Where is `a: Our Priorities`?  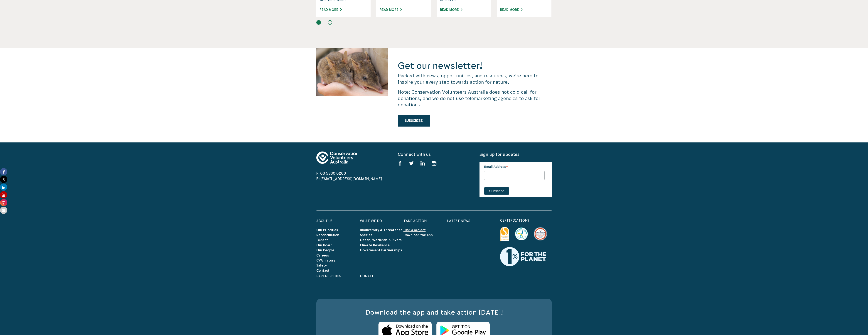
a: Our Priorities is located at coordinates (327, 230).